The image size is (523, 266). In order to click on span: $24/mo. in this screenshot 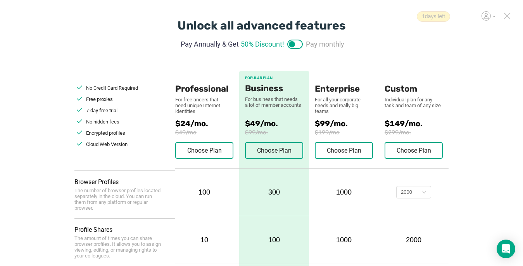, I will do `click(207, 123)`.